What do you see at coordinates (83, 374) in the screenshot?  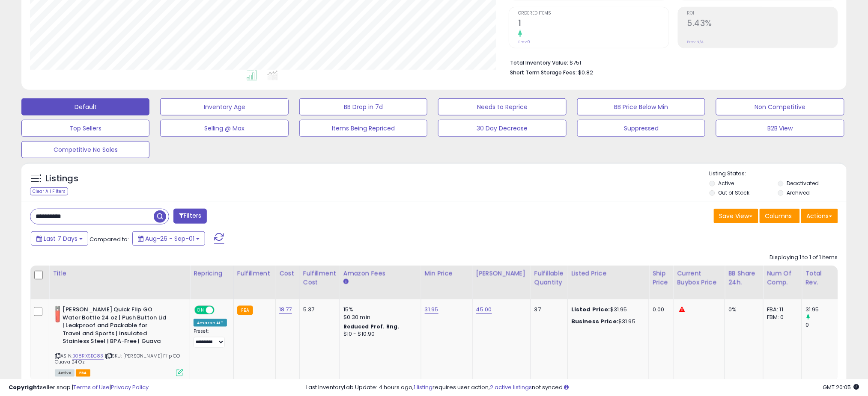 I see `span: FBA` at bounding box center [83, 374].